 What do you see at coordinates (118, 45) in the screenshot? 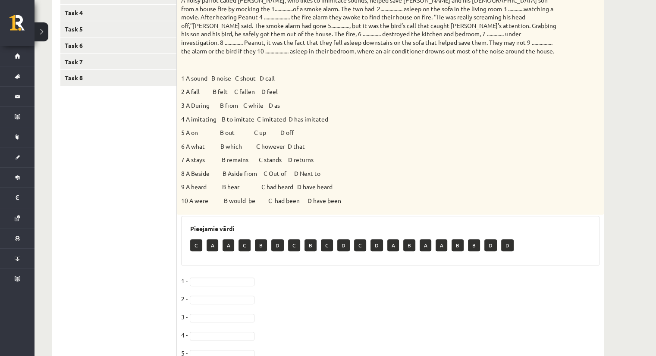
I see `a: Task 6` at bounding box center [118, 45].